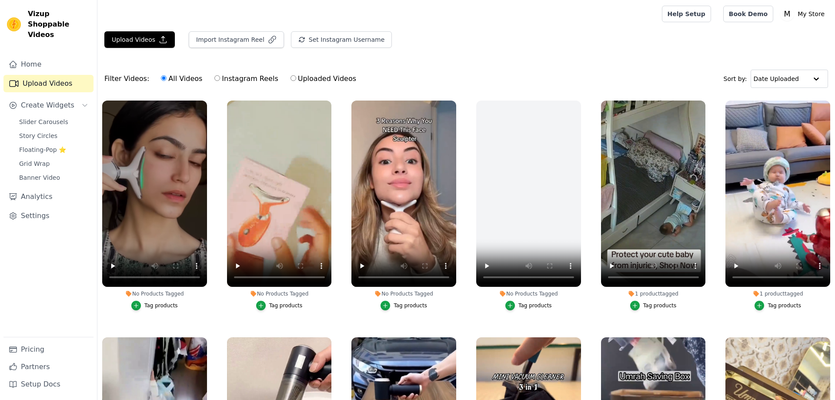 This screenshot has width=835, height=400. I want to click on button: Set Instagram Username, so click(341, 40).